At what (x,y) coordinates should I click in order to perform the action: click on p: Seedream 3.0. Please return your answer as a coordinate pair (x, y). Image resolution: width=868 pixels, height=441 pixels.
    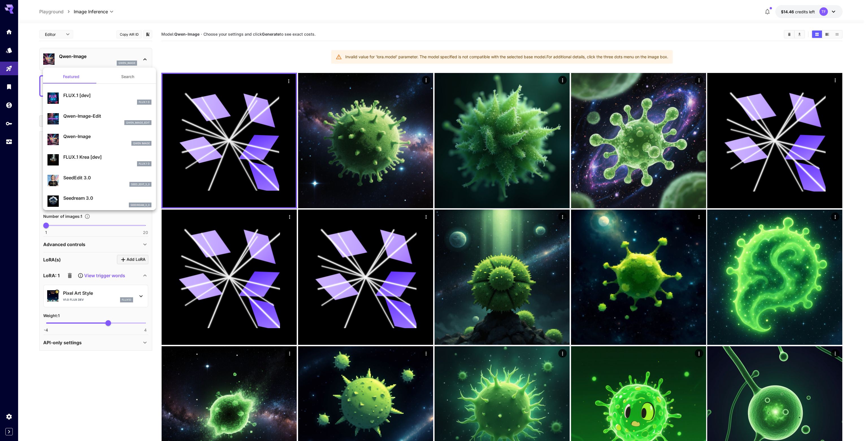
    Looking at the image, I should click on (107, 198).